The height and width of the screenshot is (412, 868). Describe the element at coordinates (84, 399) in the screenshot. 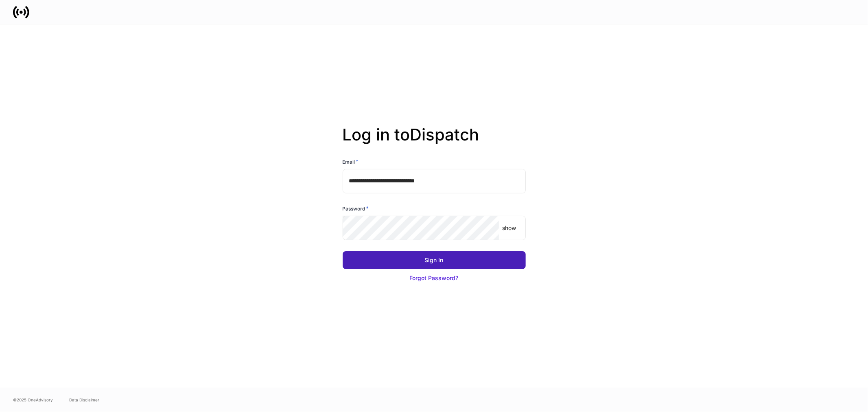

I see `a: Data Disclaimer` at that location.